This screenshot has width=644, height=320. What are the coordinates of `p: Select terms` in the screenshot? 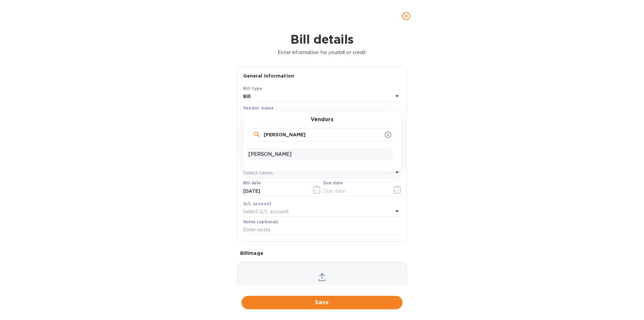 It's located at (258, 173).